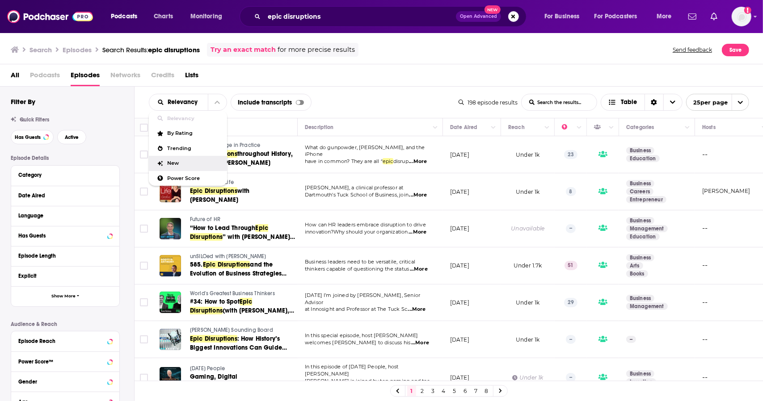 The width and height of the screenshot is (763, 401). I want to click on button: Show More, so click(65, 296).